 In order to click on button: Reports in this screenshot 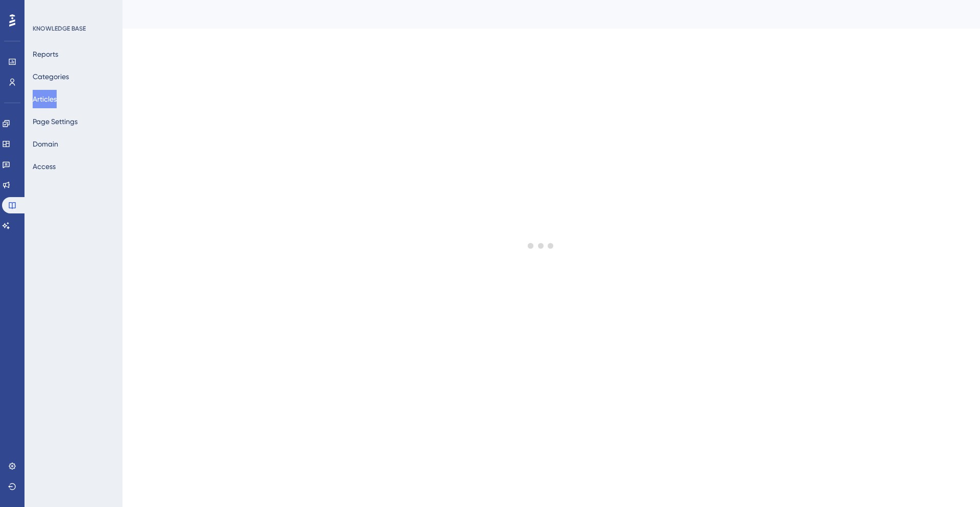, I will do `click(45, 54)`.